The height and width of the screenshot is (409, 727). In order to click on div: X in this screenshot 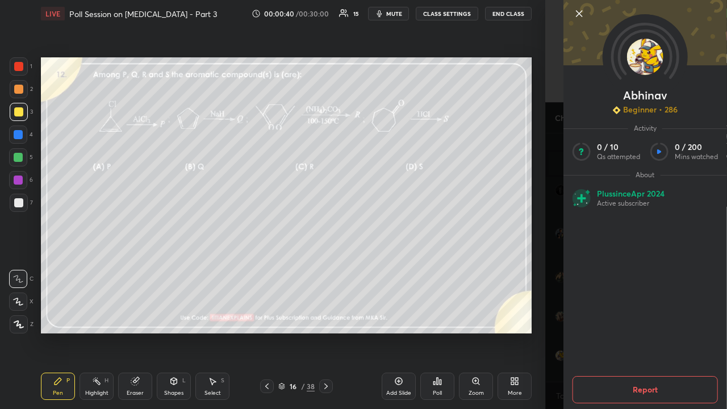, I will do `click(21, 302)`.